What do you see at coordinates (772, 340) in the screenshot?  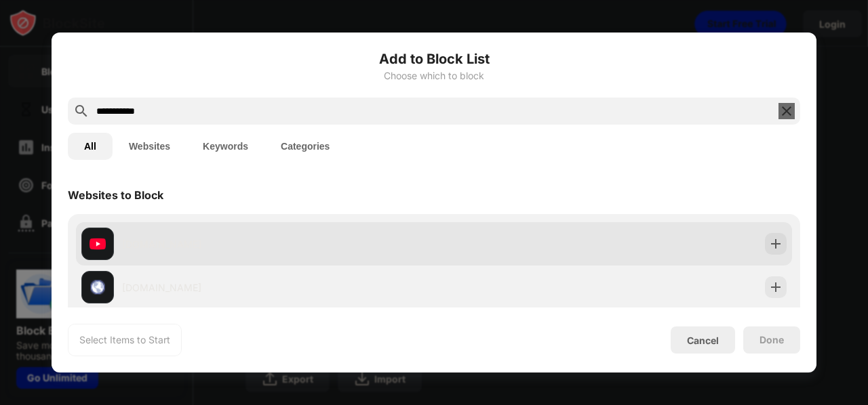 I see `div: Done` at bounding box center [772, 340].